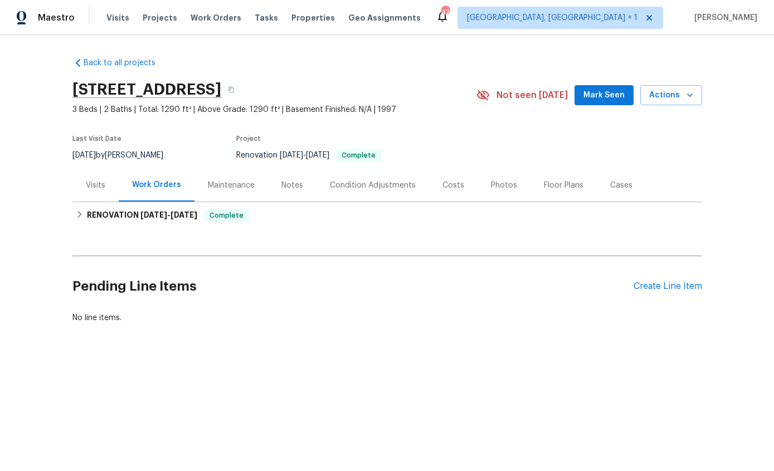 The image size is (774, 471). Describe the element at coordinates (160, 18) in the screenshot. I see `span: Projects` at that location.